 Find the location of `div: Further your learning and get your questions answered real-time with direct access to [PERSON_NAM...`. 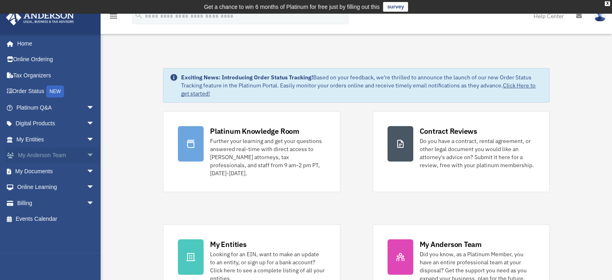

div: Further your learning and get your questions answered real-time with direct access to [PERSON_NAM... is located at coordinates (267, 157).